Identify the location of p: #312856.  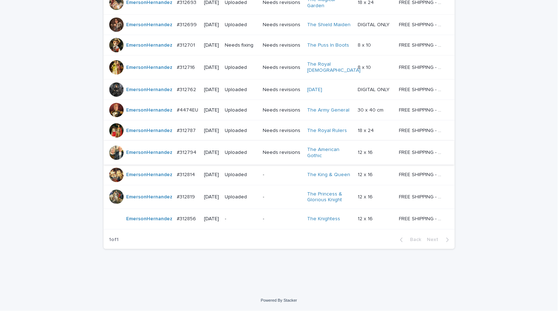
(187, 218).